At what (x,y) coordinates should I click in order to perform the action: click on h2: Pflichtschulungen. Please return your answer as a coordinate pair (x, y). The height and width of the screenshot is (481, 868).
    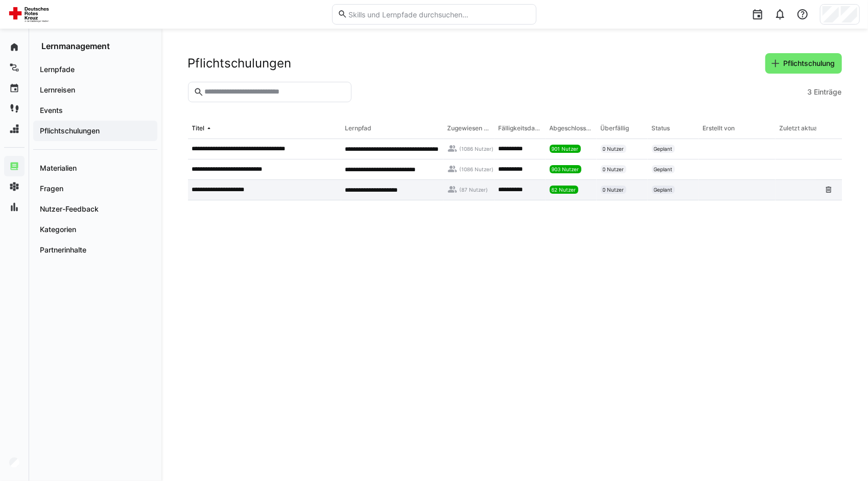
    Looking at the image, I should click on (240, 63).